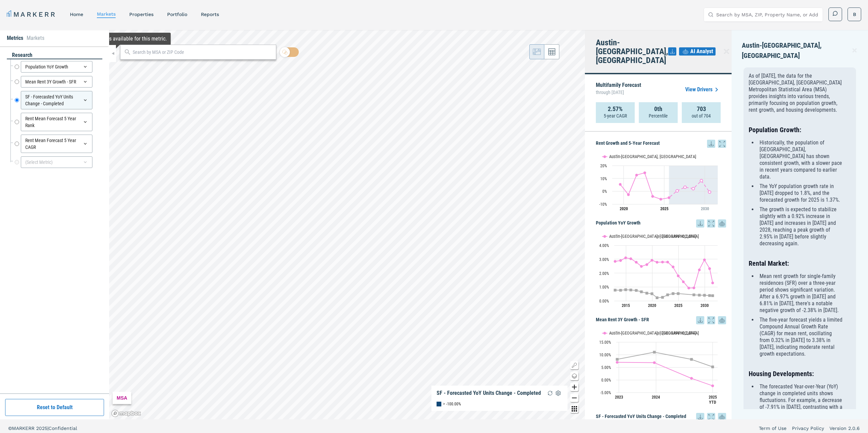 This screenshot has height=433, width=868. Describe the element at coordinates (710, 295) in the screenshot. I see `path: Saturday, 14 Dec, 19:00, 0.38. USA.` at that location.